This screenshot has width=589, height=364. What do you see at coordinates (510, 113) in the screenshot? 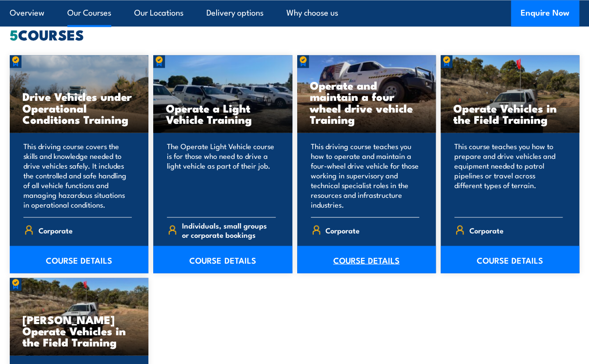
I see `h3: Operate Vehicles in the Field Training` at bounding box center [510, 113].